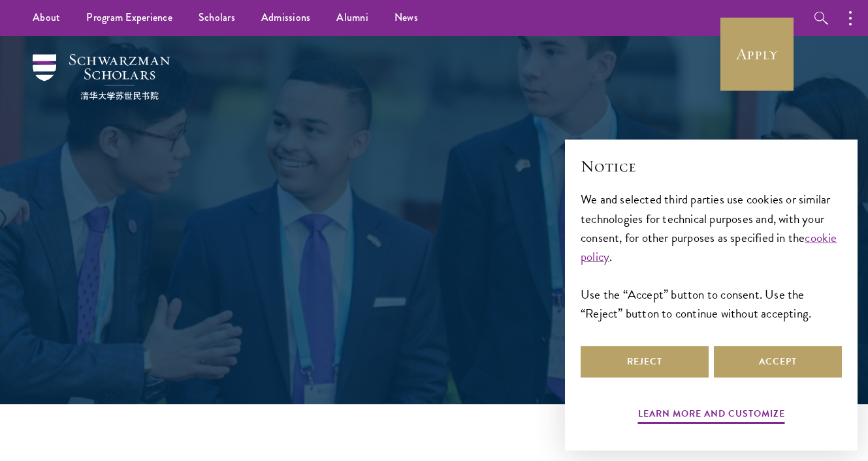 The image size is (868, 461). What do you see at coordinates (777, 362) in the screenshot?
I see `button: Accept` at bounding box center [777, 362].